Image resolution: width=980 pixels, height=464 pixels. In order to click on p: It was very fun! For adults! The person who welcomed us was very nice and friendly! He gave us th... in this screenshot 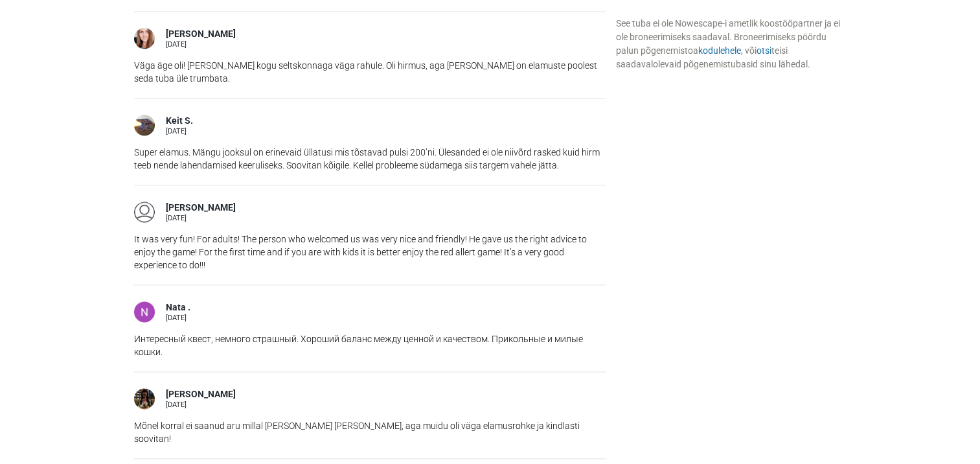, I will do `click(370, 252)`.